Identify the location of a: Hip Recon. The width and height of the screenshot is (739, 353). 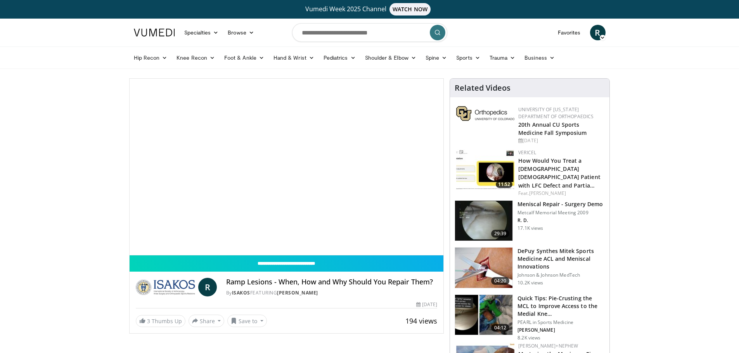
(150, 58).